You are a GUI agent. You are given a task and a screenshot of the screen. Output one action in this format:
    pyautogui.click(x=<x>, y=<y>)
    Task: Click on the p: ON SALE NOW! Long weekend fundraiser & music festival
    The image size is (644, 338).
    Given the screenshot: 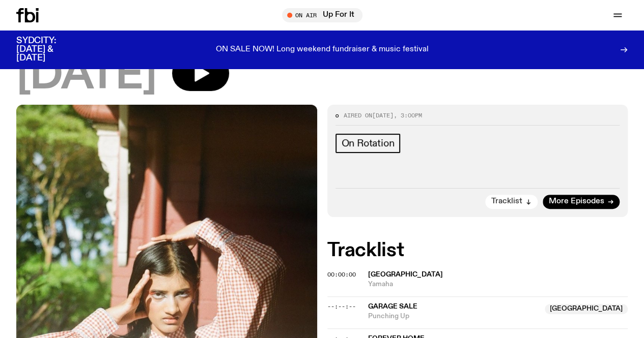 What is the action you would take?
    pyautogui.click(x=322, y=50)
    